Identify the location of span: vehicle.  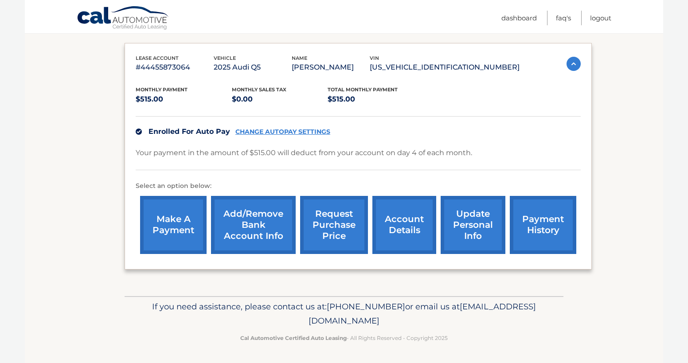
(225, 58).